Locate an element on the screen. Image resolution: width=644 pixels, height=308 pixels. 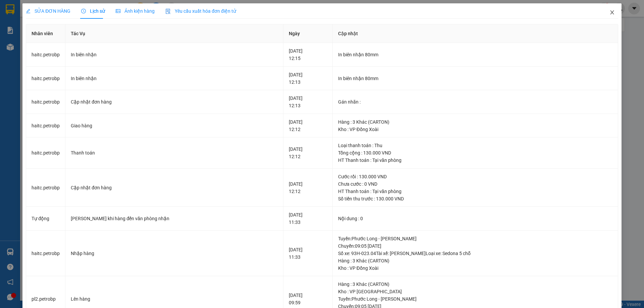
div: Số tiền thu trước : 130.000 VND is located at coordinates (475, 199).